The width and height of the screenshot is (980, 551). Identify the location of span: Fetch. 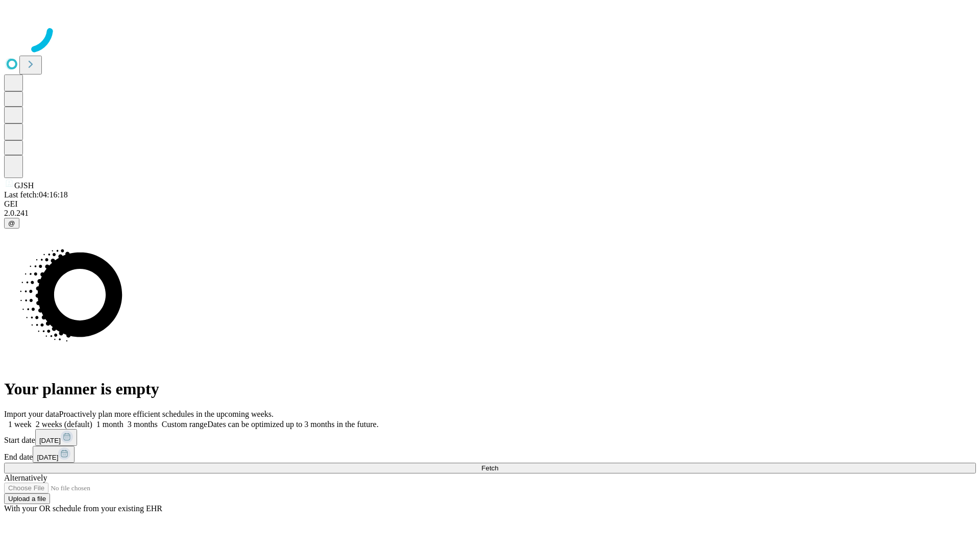
(489, 468).